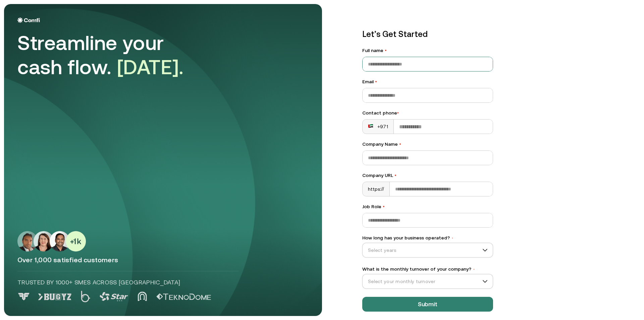 This screenshot has height=320, width=644. What do you see at coordinates (184, 297) in the screenshot?
I see `img: Logo 5` at bounding box center [184, 297].